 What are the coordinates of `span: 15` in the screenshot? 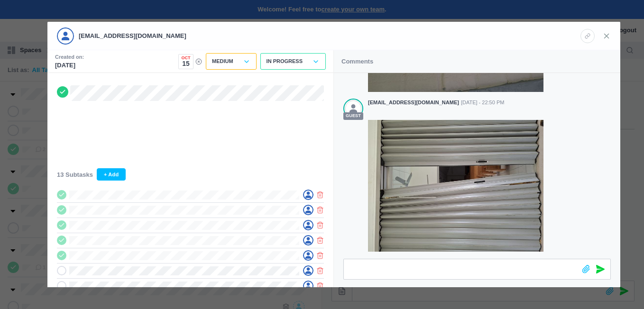 It's located at (186, 64).